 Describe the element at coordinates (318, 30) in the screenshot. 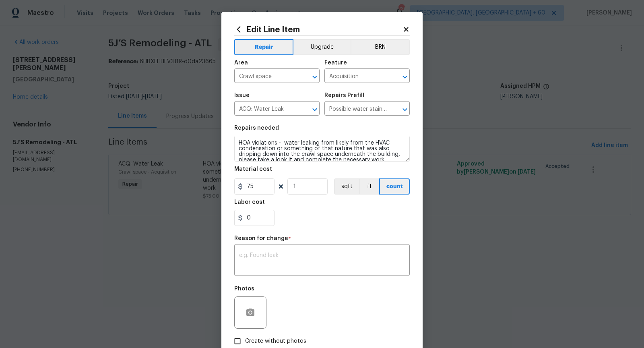

I see `h2: Edit Line Item` at that location.